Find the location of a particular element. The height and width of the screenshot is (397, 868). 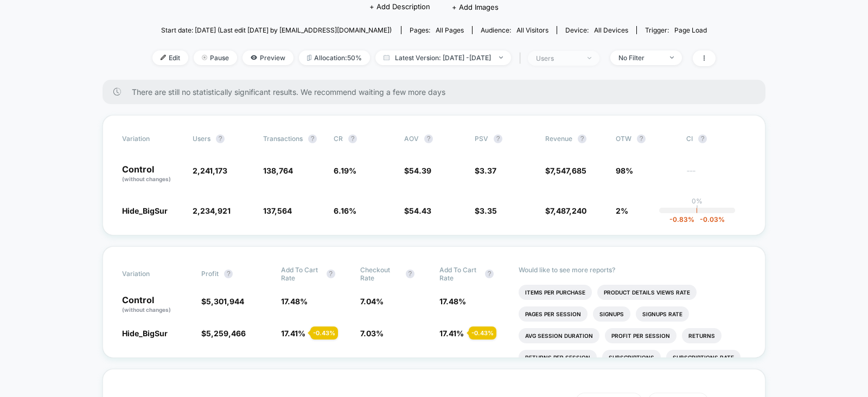

span: CR is located at coordinates (338, 139).